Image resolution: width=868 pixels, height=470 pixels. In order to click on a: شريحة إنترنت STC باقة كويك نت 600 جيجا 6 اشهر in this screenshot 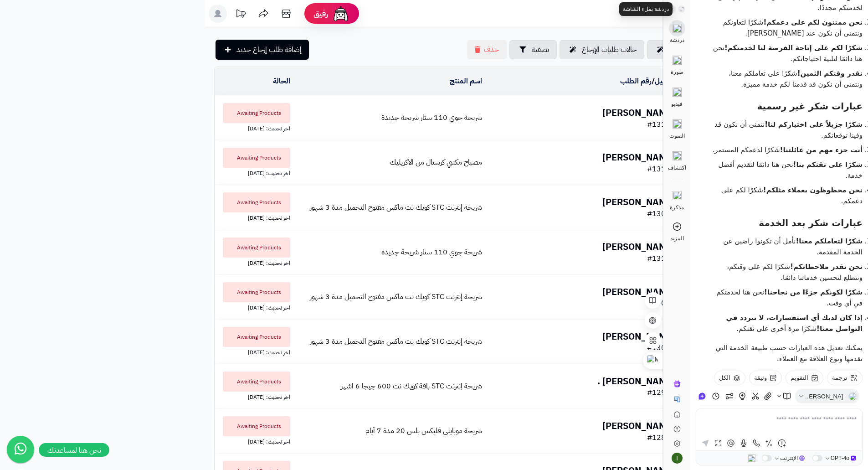, I will do `click(411, 386)`.